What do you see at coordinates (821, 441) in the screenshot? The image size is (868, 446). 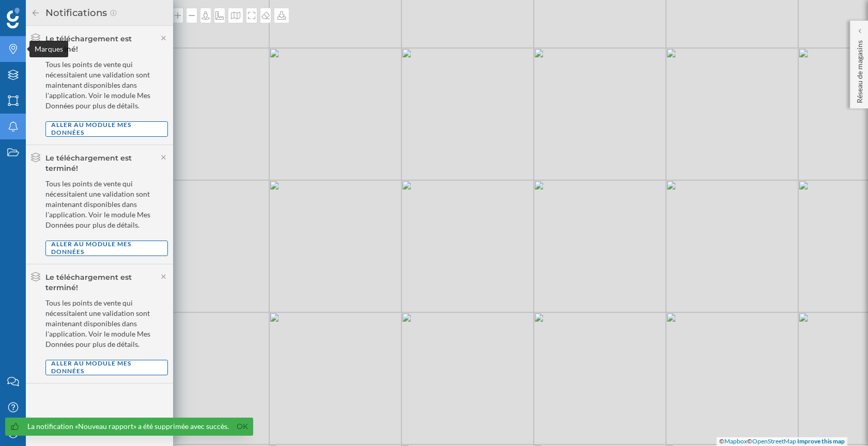 I see `a: Improve this map` at bounding box center [821, 441].